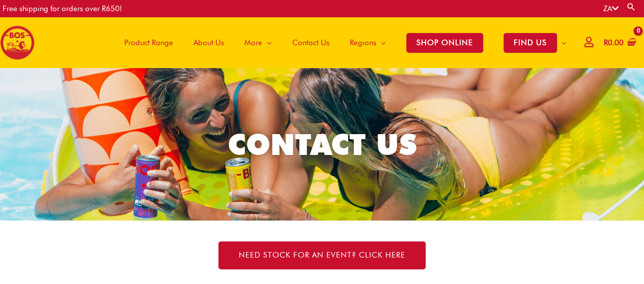 This screenshot has height=284, width=644. Describe the element at coordinates (321, 255) in the screenshot. I see `a: NEED STOCK FOR AN EVENT? Click here` at that location.